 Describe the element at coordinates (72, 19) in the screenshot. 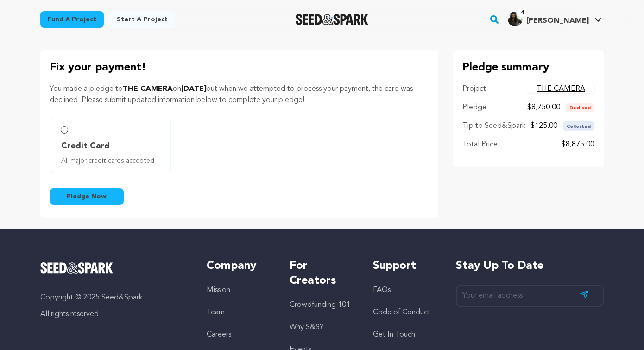

I see `a: Fund a project` at that location.